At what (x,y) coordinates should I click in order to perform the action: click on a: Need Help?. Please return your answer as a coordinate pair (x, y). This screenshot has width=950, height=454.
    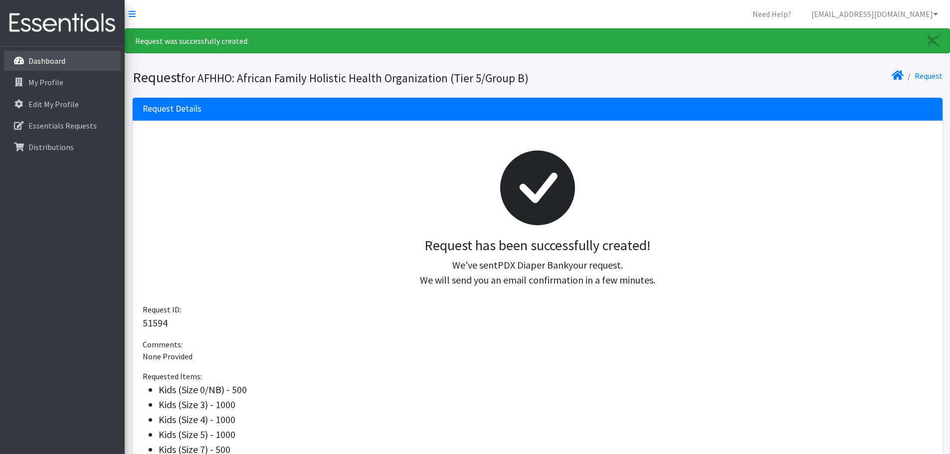
    Looking at the image, I should click on (772, 14).